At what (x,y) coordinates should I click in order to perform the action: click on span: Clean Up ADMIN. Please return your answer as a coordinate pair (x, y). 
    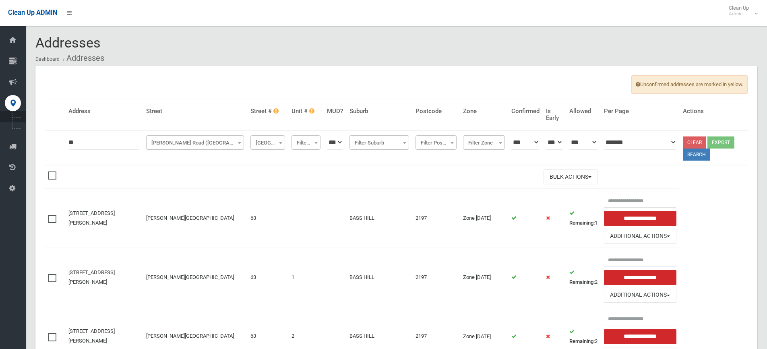
    Looking at the image, I should click on (33, 12).